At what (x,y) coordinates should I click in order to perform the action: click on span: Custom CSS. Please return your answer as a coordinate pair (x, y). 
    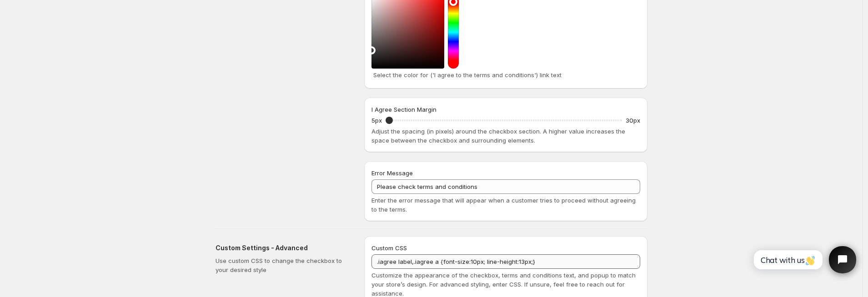
    Looking at the image, I should click on (389, 248).